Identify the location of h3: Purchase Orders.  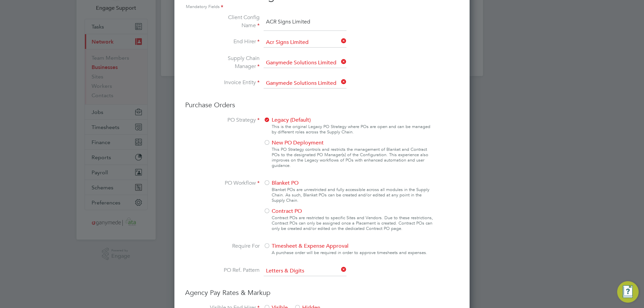
(322, 105).